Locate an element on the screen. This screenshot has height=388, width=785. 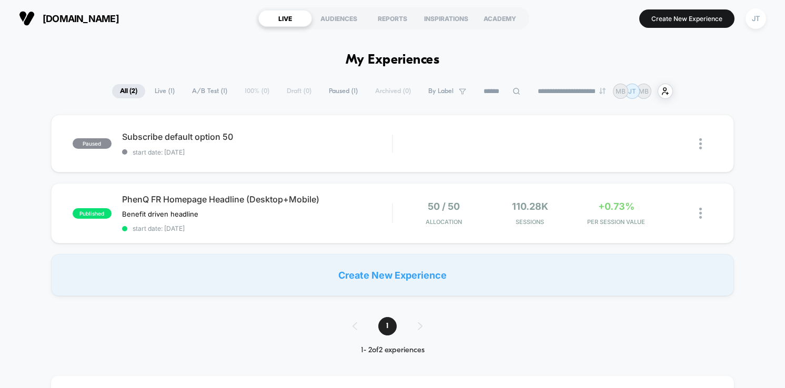
span: paused is located at coordinates (92, 144).